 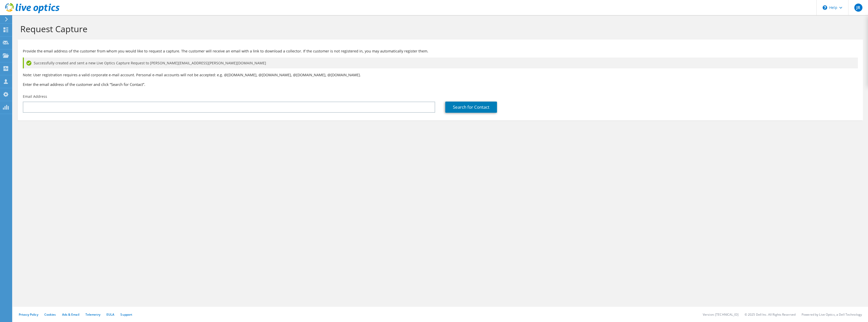 I want to click on a: EULA, so click(x=110, y=315).